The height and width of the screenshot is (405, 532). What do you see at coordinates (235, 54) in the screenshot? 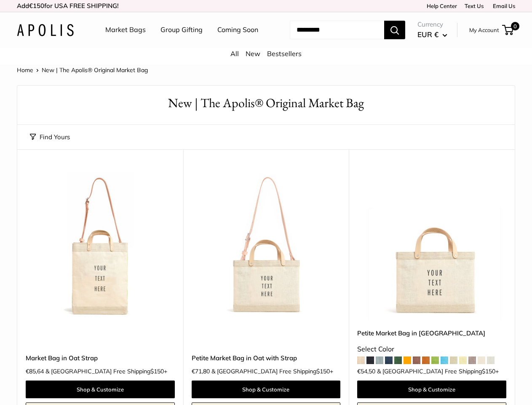
I see `a: All` at bounding box center [235, 54].